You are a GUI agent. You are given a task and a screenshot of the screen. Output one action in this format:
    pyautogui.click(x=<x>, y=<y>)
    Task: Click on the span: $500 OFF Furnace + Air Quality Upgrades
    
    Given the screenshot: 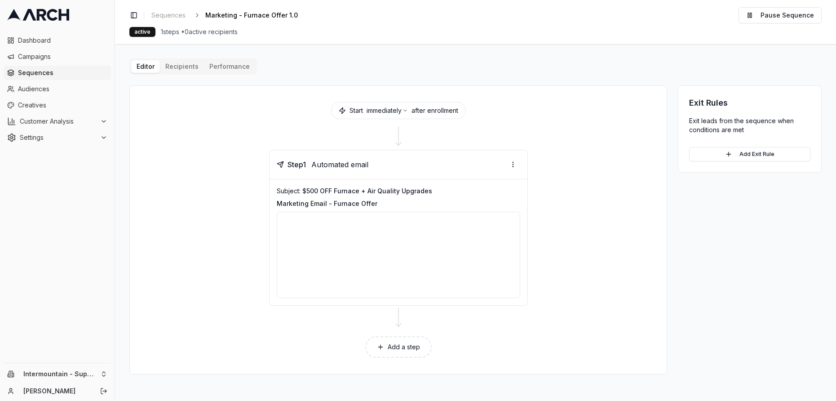 What is the action you would take?
    pyautogui.click(x=367, y=190)
    